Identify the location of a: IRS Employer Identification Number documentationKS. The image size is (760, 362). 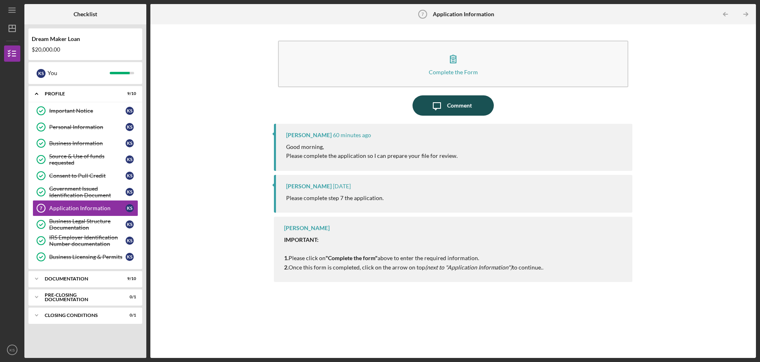
(85, 241).